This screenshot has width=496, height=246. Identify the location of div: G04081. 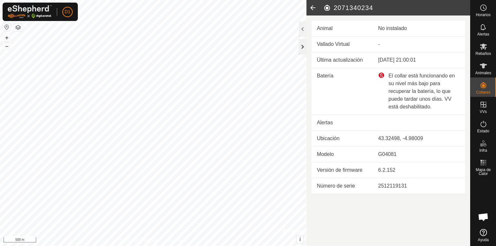
(419, 154).